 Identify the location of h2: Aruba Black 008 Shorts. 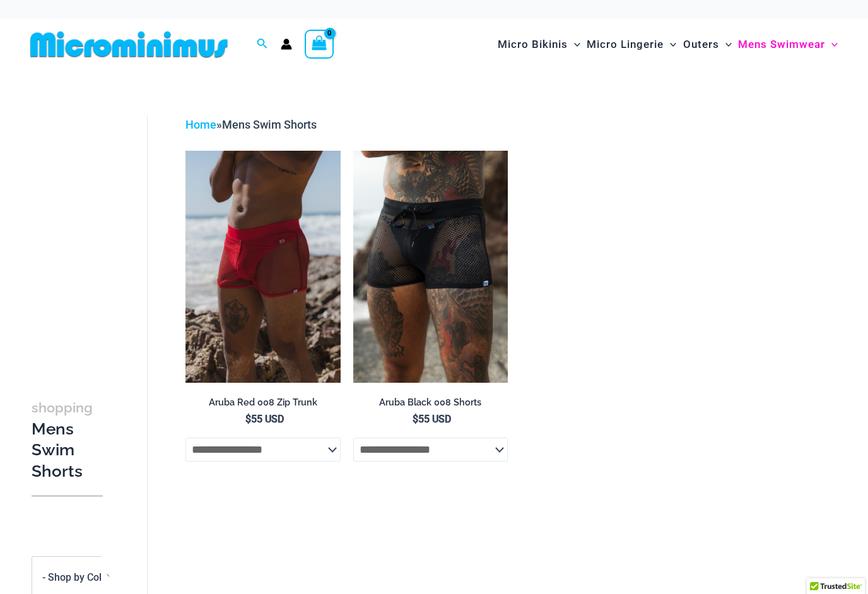
(430, 402).